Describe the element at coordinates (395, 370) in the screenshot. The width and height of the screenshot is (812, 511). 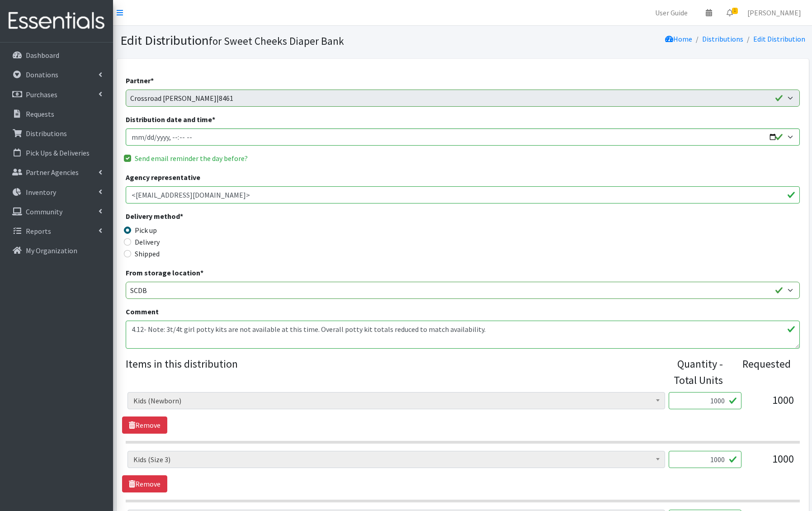
I see `legend: Items in this distribution` at that location.